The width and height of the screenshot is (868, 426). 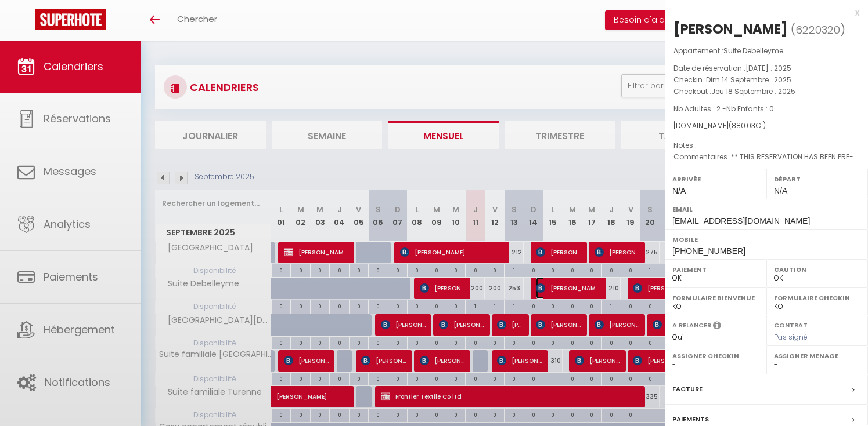 What do you see at coordinates (692, 325) in the screenshot?
I see `label: A relancer` at bounding box center [692, 325].